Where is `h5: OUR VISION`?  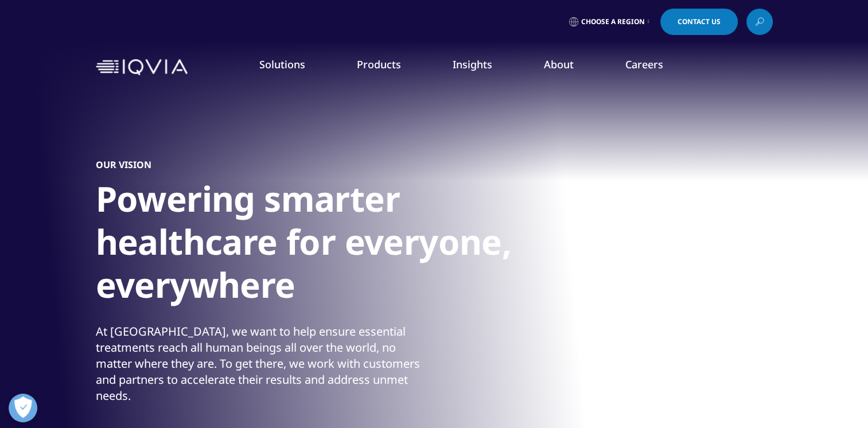
h5: OUR VISION is located at coordinates (123, 164).